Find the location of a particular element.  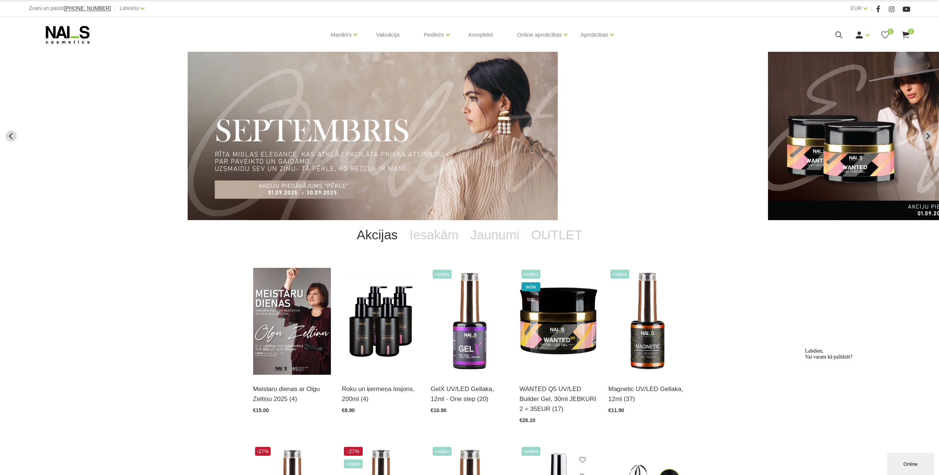

a: Magnetic UV/LED Gellaka, 12ml (37) is located at coordinates (648, 394).